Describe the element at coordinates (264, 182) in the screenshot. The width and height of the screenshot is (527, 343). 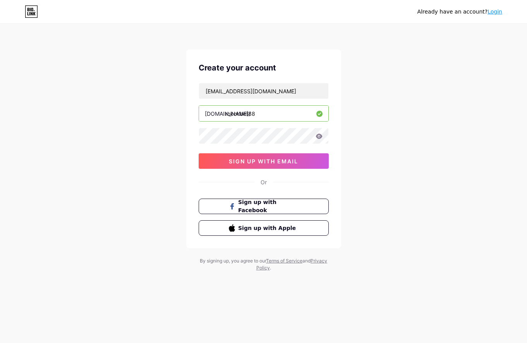
I see `div: Or` at that location.